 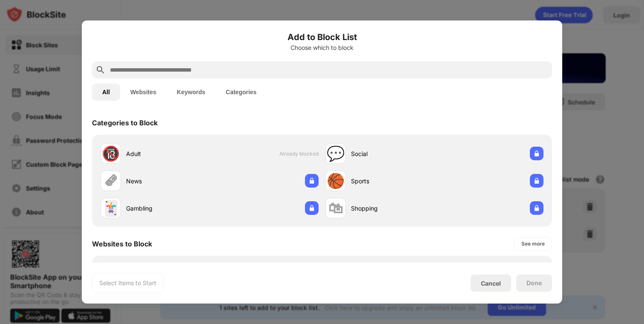 I want to click on div: Websites to Block, so click(x=122, y=244).